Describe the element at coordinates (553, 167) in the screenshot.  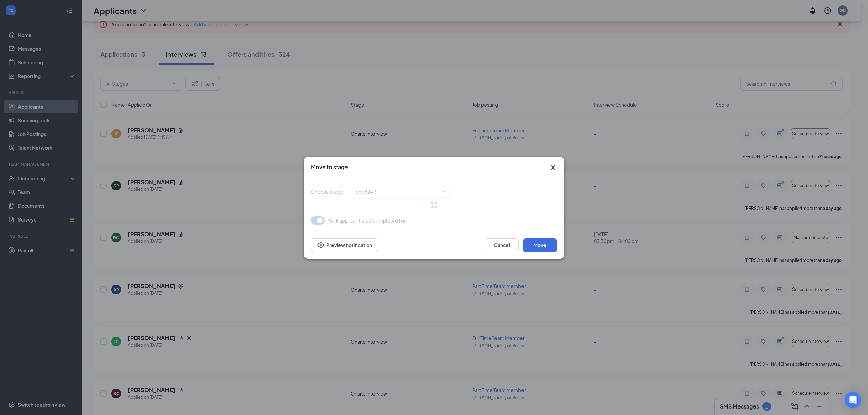
I see `button: Close` at that location.